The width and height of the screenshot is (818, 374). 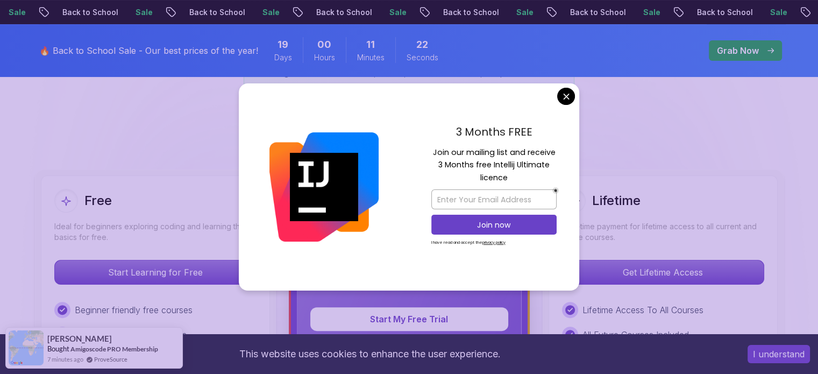 What do you see at coordinates (617, 201) in the screenshot?
I see `h2: Lifetime` at bounding box center [617, 201].